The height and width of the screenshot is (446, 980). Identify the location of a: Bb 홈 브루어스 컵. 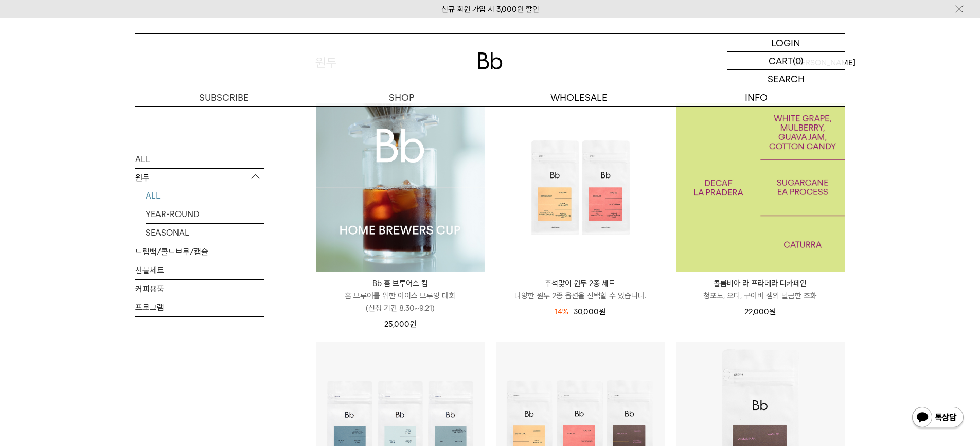
(400, 188).